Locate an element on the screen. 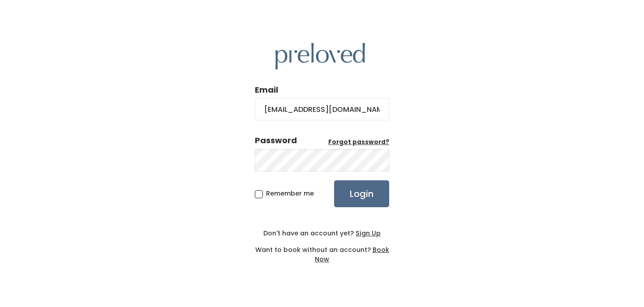 This screenshot has height=307, width=644. div: Want to book without an account? is located at coordinates (322, 251).